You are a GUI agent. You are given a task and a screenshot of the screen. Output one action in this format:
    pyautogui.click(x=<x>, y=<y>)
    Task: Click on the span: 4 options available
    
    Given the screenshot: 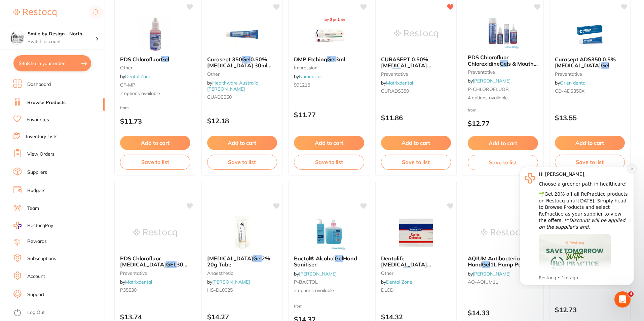 What is the action you would take?
    pyautogui.click(x=502, y=98)
    